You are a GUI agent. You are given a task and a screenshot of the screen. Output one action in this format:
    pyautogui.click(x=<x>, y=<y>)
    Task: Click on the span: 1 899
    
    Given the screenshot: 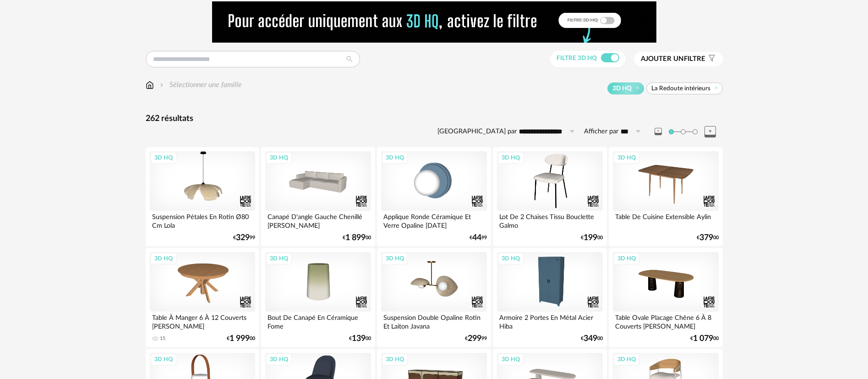 What is the action you would take?
    pyautogui.click(x=356, y=238)
    